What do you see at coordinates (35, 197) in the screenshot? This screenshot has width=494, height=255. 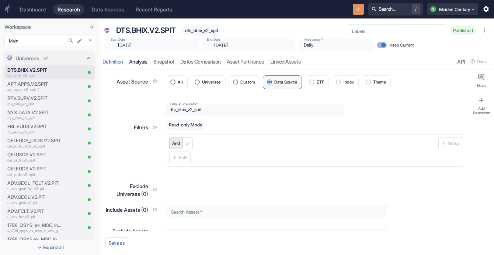 I see `p: ADV.GEOL.V2.PIT` at bounding box center [35, 197].